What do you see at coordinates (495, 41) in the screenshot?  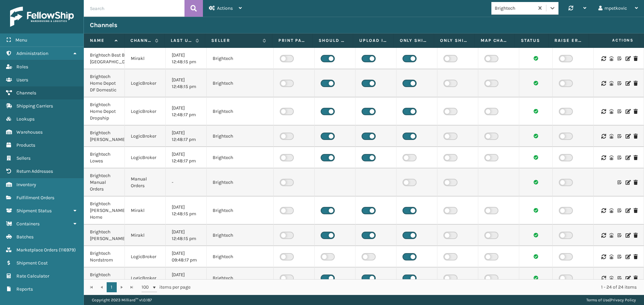 I see `label: Map Channel Service` at bounding box center [495, 41].